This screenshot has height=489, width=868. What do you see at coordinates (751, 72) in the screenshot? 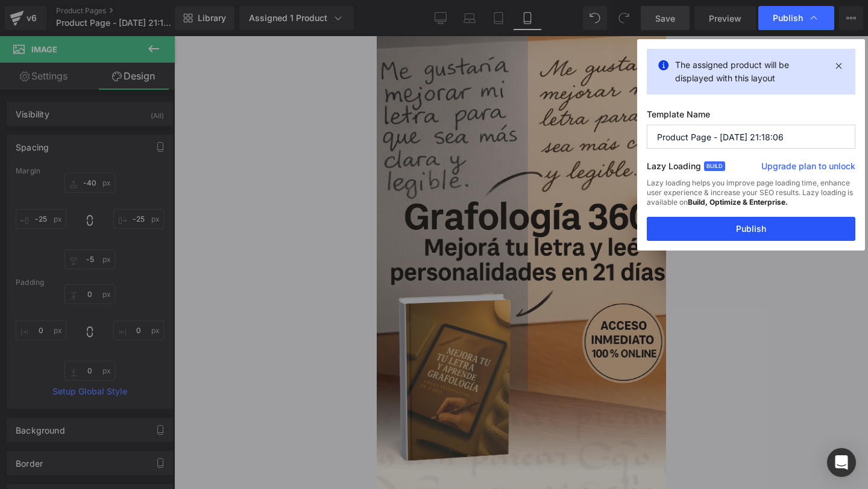
I see `p: The assigned product will be displayed with this layout` at bounding box center [751, 72].